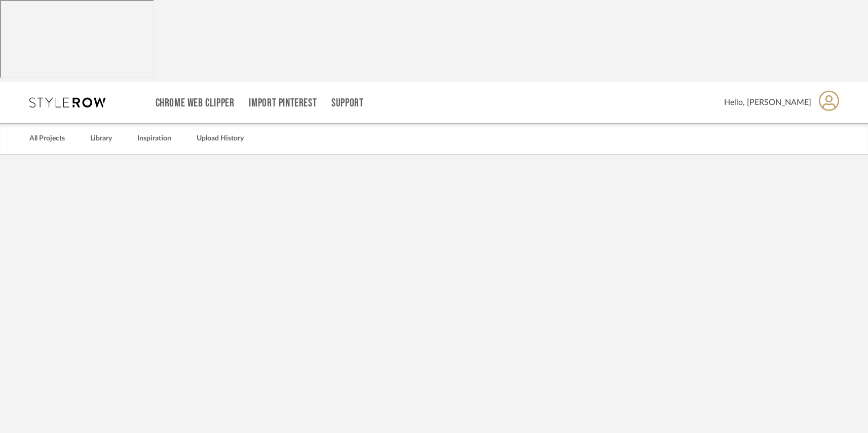 The width and height of the screenshot is (868, 433). I want to click on a: Library, so click(101, 139).